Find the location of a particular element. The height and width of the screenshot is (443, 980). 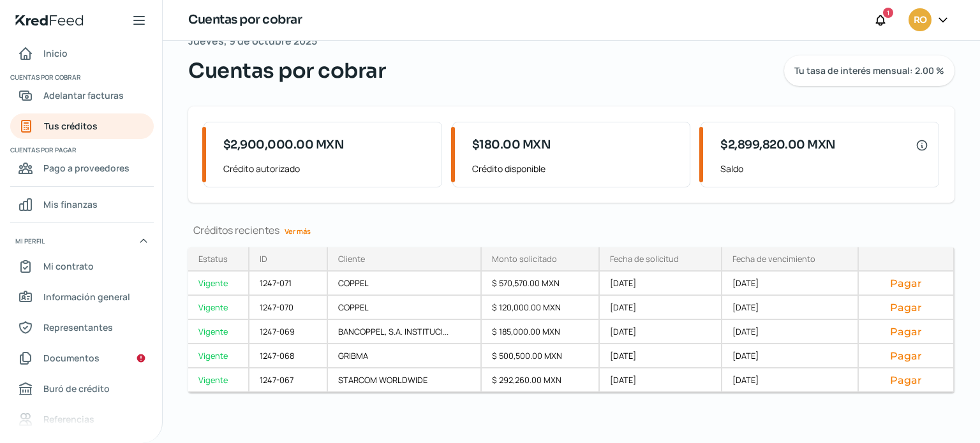

a: Mis finanzas is located at coordinates (81, 205).